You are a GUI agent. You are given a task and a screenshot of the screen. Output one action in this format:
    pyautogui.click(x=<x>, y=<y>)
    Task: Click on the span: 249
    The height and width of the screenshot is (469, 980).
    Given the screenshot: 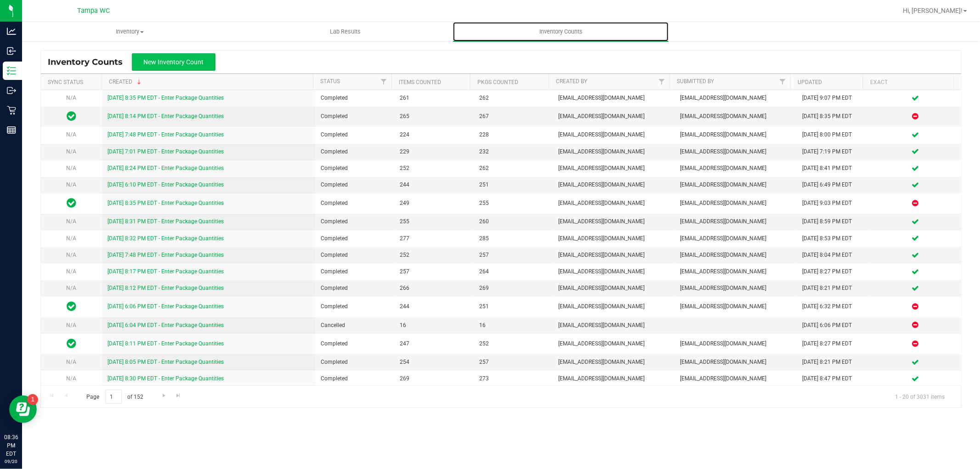 What is the action you would take?
    pyautogui.click(x=433, y=203)
    